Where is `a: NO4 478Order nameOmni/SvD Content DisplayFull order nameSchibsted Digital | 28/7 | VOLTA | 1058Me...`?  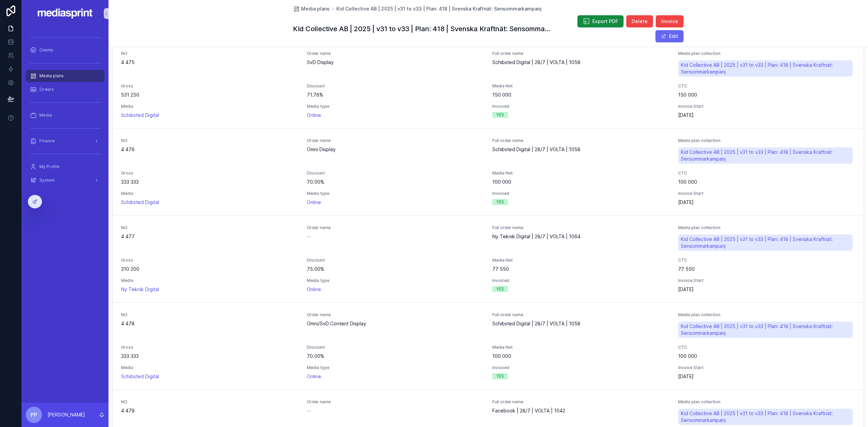 a: NO4 478Order nameOmni/SvD Content DisplayFull order nameSchibsted Digital | 28/7 | VOLTA | 1058Me... is located at coordinates (488, 346).